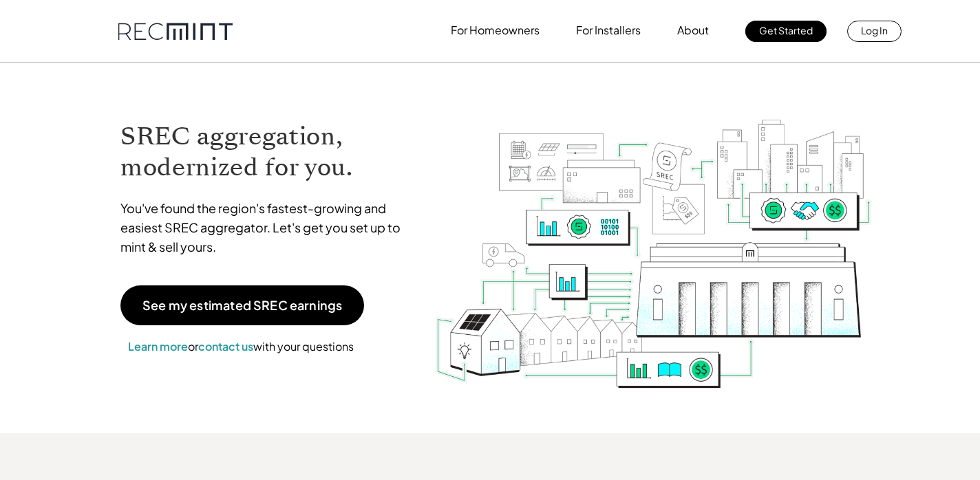 The width and height of the screenshot is (980, 480). What do you see at coordinates (609, 30) in the screenshot?
I see `p: For Installers` at bounding box center [609, 30].